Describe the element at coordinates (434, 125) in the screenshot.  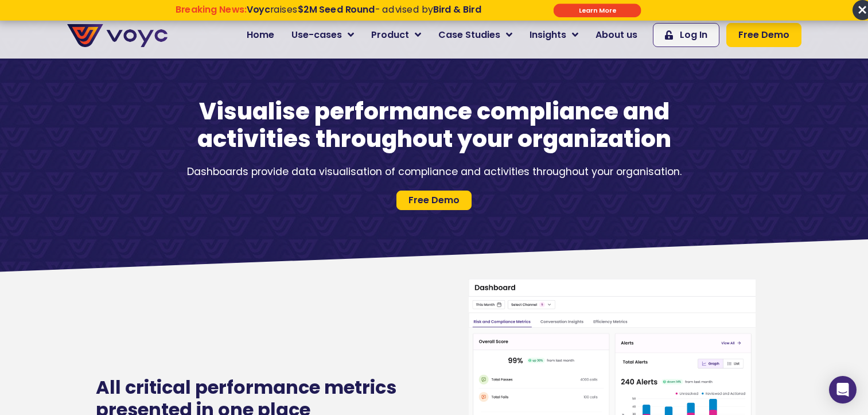
I see `h1: Visualise performance compliance and activities throughout your organization` at that location.